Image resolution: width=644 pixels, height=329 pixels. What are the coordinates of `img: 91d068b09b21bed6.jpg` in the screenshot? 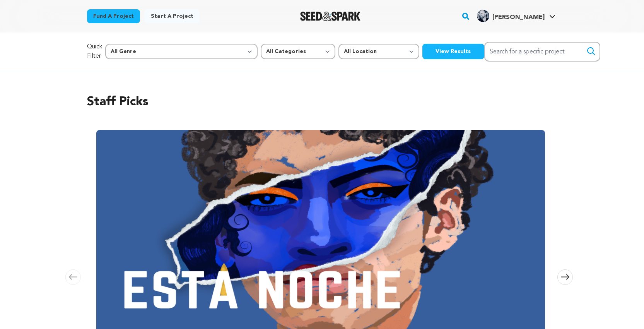 It's located at (483, 16).